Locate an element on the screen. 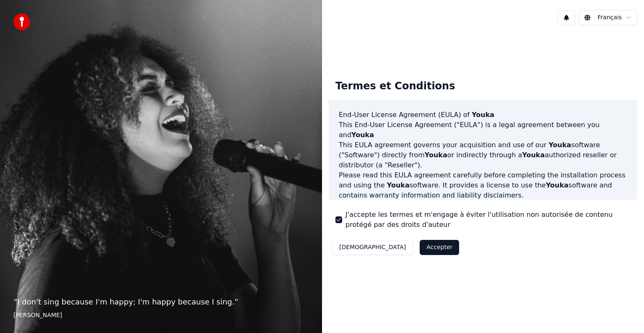 The height and width of the screenshot is (333, 644). p: “ I don't sing because I'm happy; I'm happy because I sing. ” is located at coordinates (161, 302).